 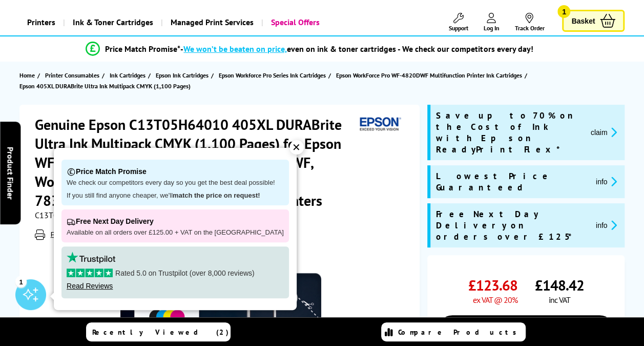 I want to click on span: £148.42, so click(x=560, y=284).